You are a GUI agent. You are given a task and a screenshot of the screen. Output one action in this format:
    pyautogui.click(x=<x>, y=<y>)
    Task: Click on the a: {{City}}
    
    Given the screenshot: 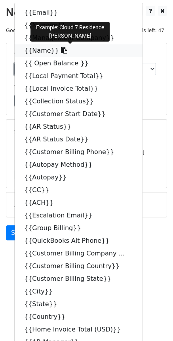 What is the action you would take?
    pyautogui.click(x=78, y=291)
    